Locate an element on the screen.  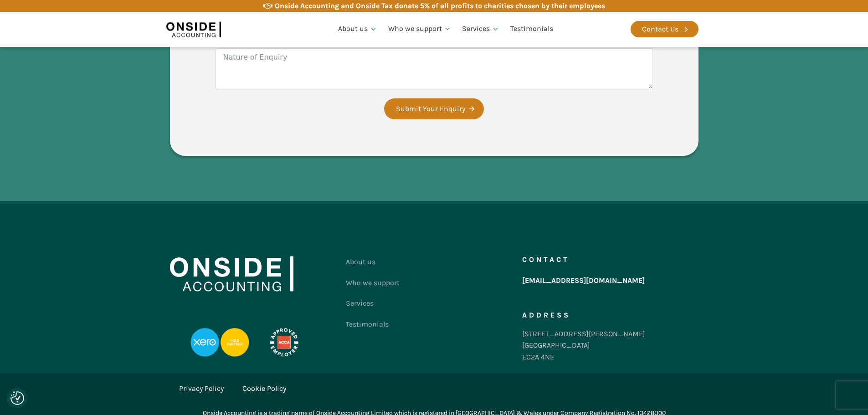
h5: Contact is located at coordinates (546, 260).